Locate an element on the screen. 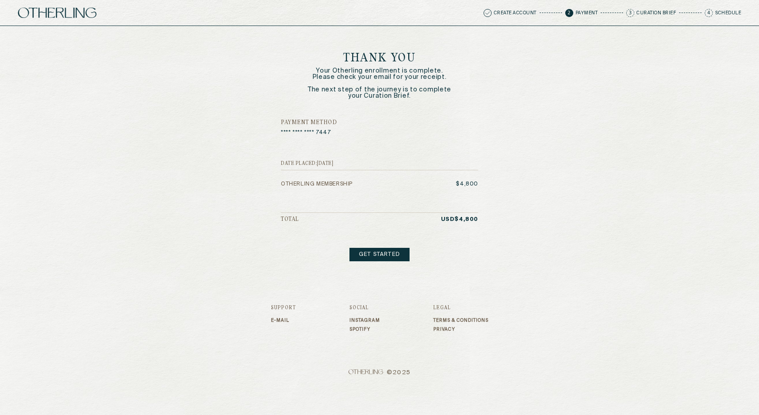 This screenshot has height=415, width=759. p: Curation Brief is located at coordinates (656, 13).